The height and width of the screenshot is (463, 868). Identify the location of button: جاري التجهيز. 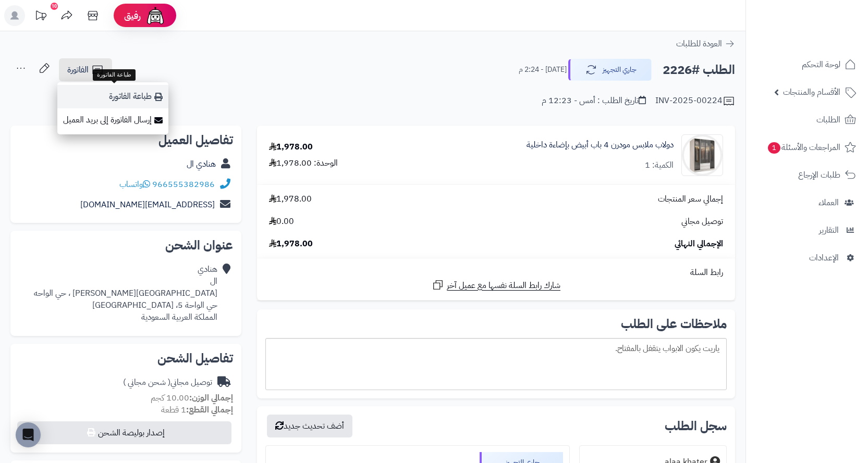
(610, 70).